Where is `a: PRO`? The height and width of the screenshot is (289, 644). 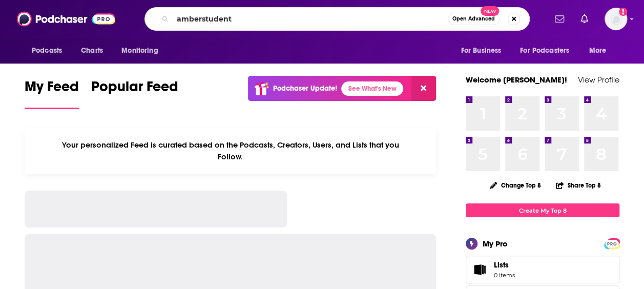 a: PRO is located at coordinates (611, 243).